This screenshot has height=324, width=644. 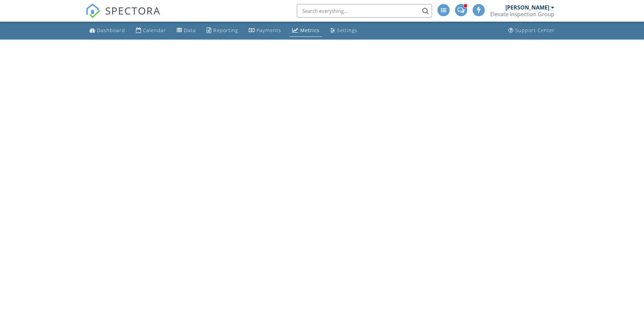 I want to click on a: Settings, so click(x=344, y=30).